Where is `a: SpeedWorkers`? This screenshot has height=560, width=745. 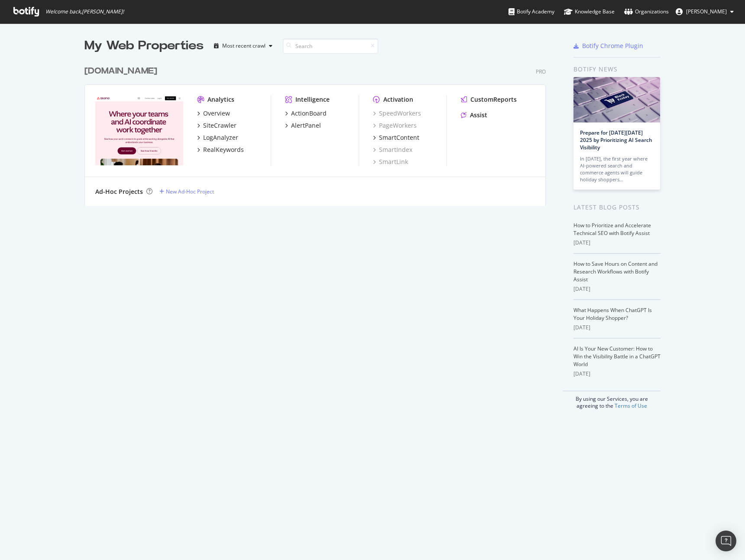
a: SpeedWorkers is located at coordinates (397, 114).